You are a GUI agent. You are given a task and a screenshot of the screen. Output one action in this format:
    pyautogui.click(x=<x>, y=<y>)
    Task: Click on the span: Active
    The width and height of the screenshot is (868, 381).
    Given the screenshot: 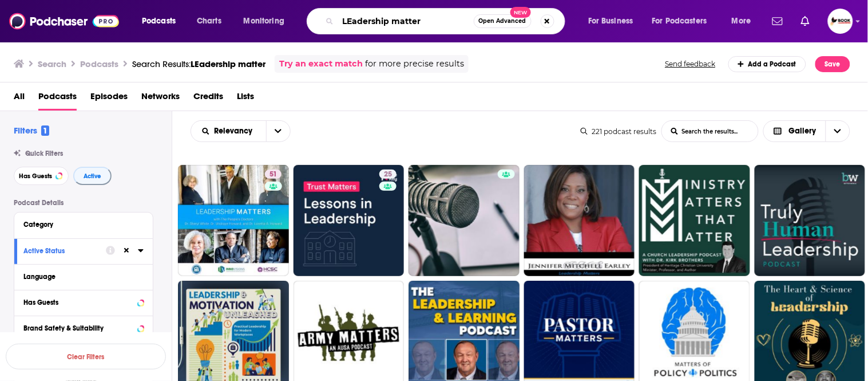 What is the action you would take?
    pyautogui.click(x=92, y=176)
    